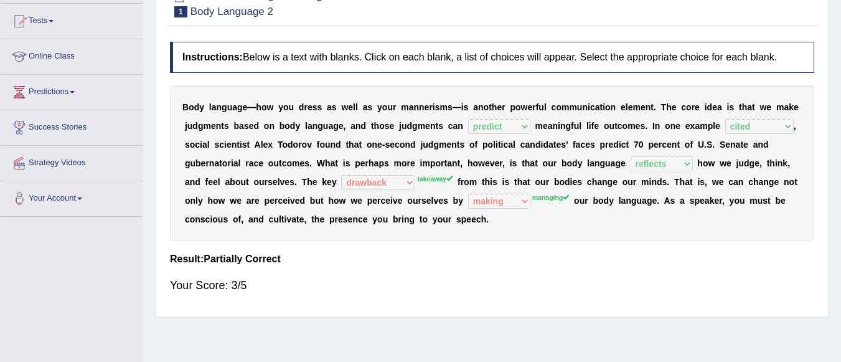 This screenshot has height=362, width=841. Describe the element at coordinates (280, 144) in the screenshot. I see `b: T` at that location.